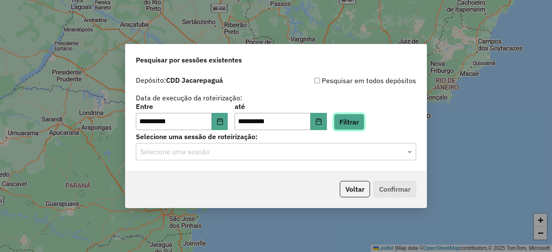 Image resolution: width=552 pixels, height=252 pixels. What do you see at coordinates (182, 107) in the screenshot?
I see `label: Entre` at bounding box center [182, 107].